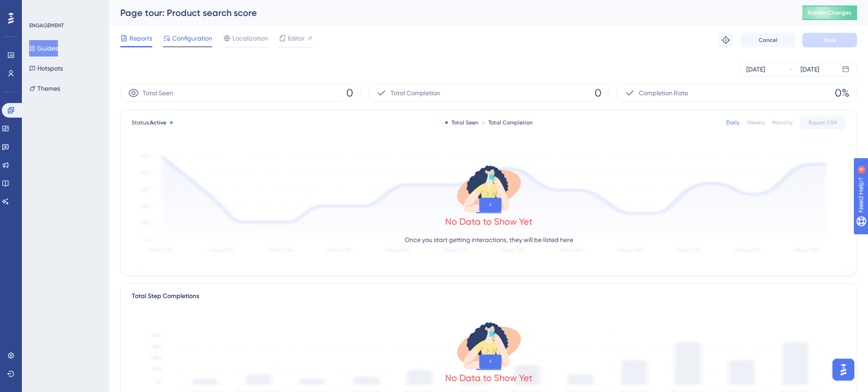 The width and height of the screenshot is (868, 392). Describe the element at coordinates (158, 93) in the screenshot. I see `span: Total Seen` at that location.